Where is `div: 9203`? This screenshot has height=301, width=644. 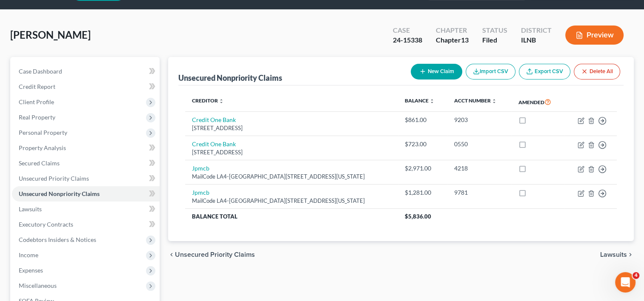
div: 9203 is located at coordinates (479, 120).